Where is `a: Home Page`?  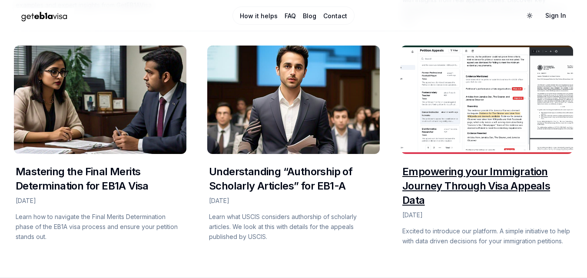
a: Home Page is located at coordinates (107, 16).